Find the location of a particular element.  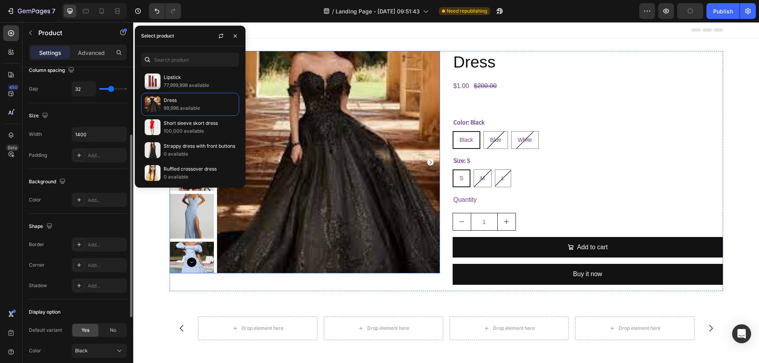

p: 100,000 available is located at coordinates (200, 131).